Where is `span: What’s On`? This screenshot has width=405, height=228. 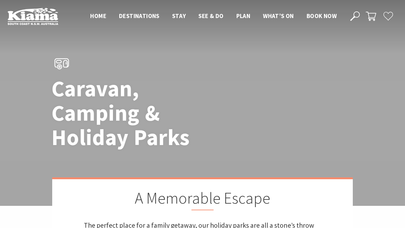
span: What’s On is located at coordinates (279, 16).